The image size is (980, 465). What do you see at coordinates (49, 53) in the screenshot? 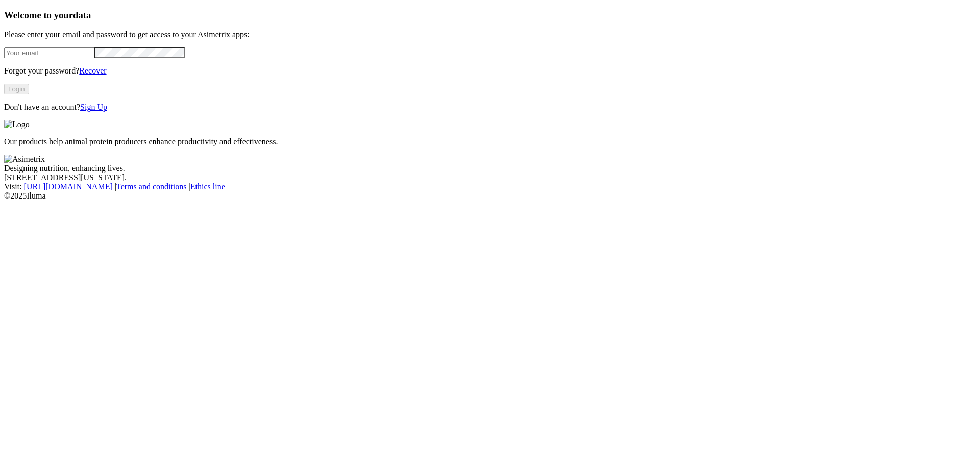
I see `input: Your email` at bounding box center [49, 53].